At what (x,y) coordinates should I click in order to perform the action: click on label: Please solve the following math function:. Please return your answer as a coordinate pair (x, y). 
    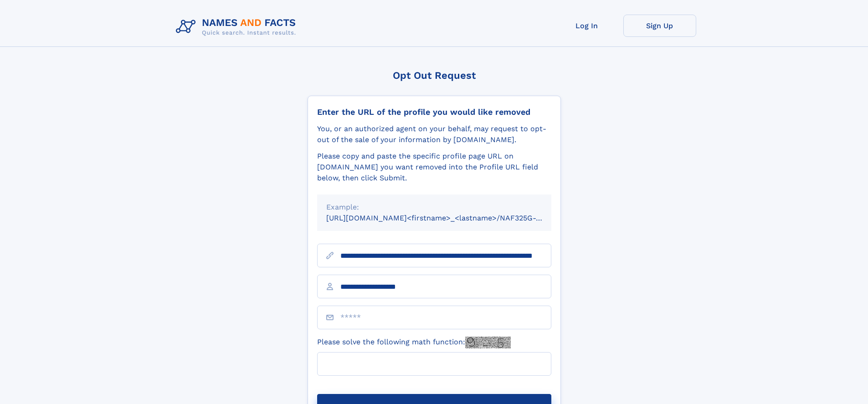
    Looking at the image, I should click on (413, 342).